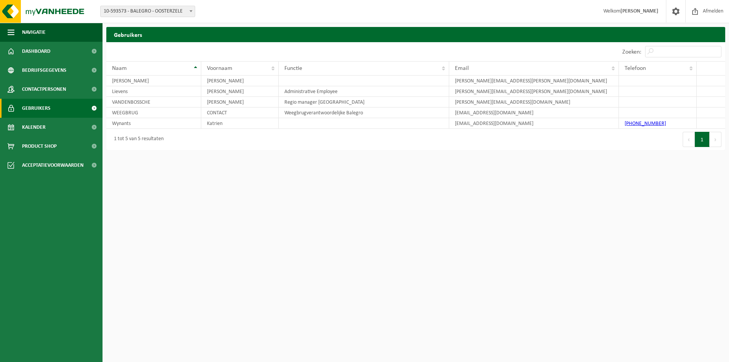 The height and width of the screenshot is (362, 729). I want to click on span: Dashboard, so click(36, 51).